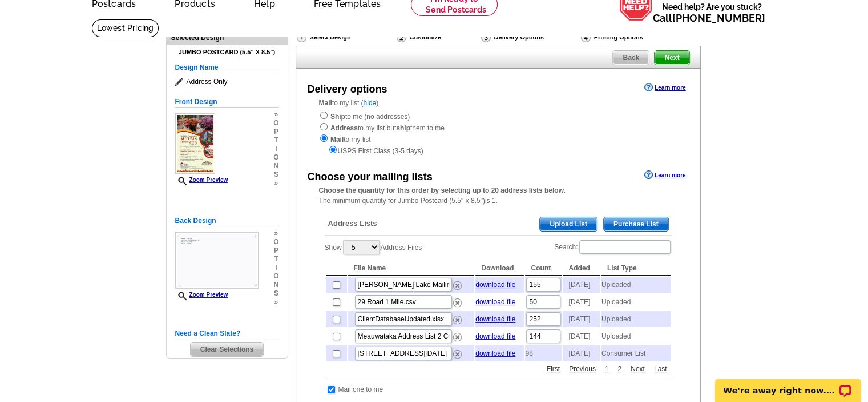 This screenshot has height=402, width=868. I want to click on td: Mail one to me, so click(361, 389).